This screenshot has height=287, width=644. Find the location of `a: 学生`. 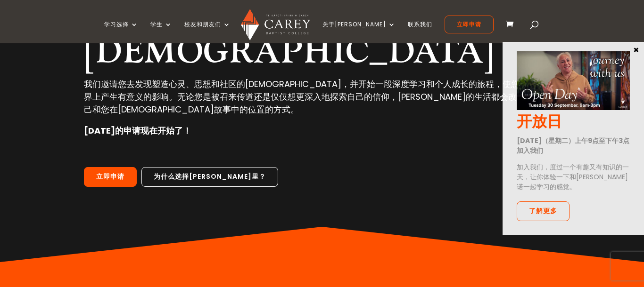

a: 学生 is located at coordinates (161, 32).